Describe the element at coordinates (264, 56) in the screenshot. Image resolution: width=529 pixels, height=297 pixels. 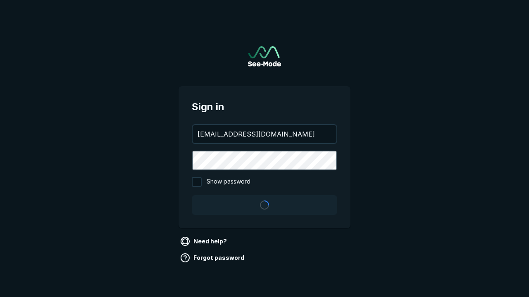
I see `img: See-Mode Logo` at that location.